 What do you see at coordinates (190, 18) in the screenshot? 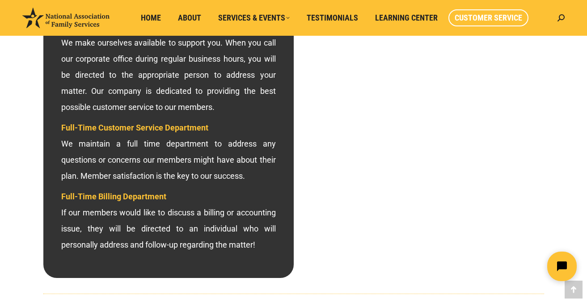
I see `span: About` at bounding box center [190, 18].